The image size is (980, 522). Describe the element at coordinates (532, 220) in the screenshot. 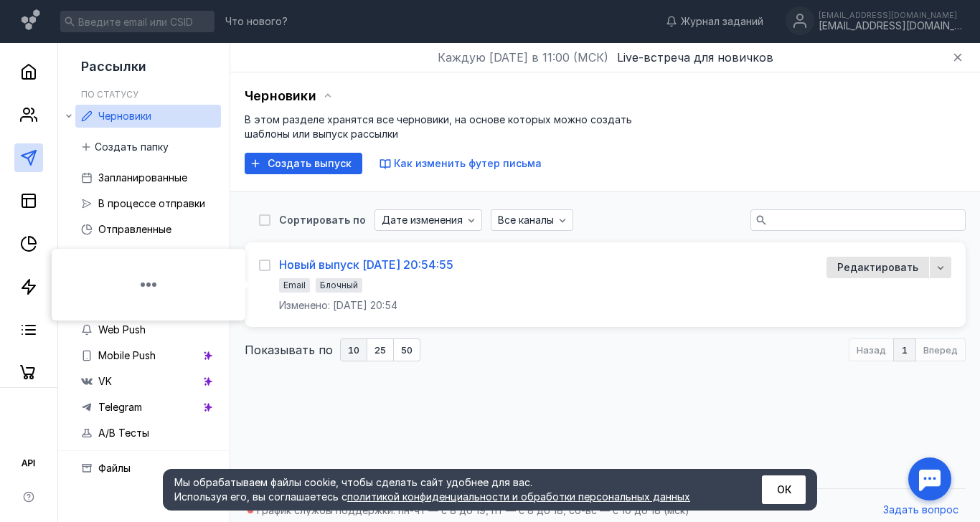

I see `button: Все каналы` at that location.